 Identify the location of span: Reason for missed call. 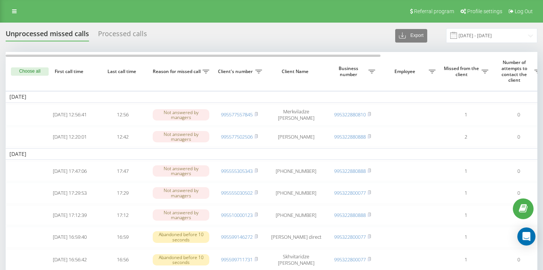
(178, 72).